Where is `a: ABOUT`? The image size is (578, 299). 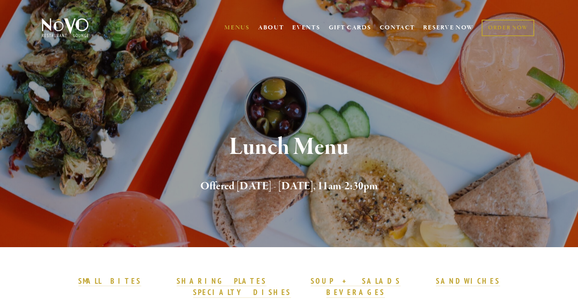 a: ABOUT is located at coordinates (271, 28).